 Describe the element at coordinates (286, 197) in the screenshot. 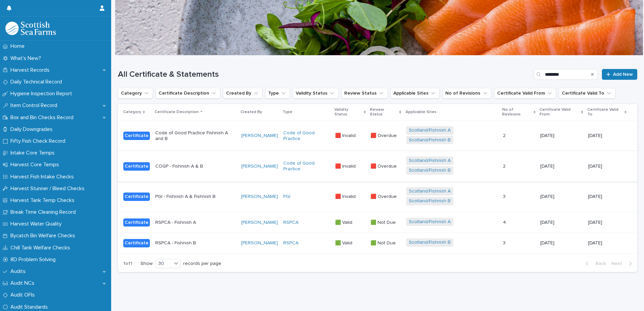

I see `a: PGI` at that location.